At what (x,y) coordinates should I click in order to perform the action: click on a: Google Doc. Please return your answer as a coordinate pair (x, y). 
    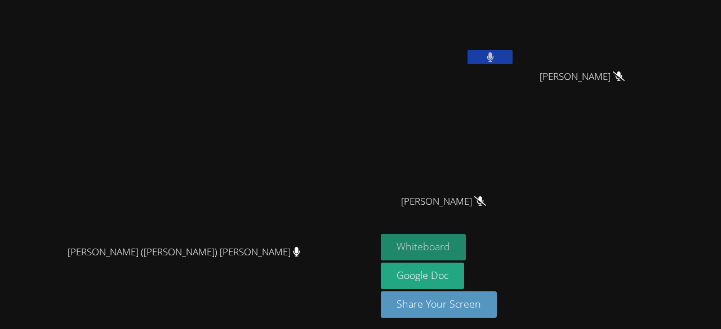
    Looking at the image, I should click on (422, 276).